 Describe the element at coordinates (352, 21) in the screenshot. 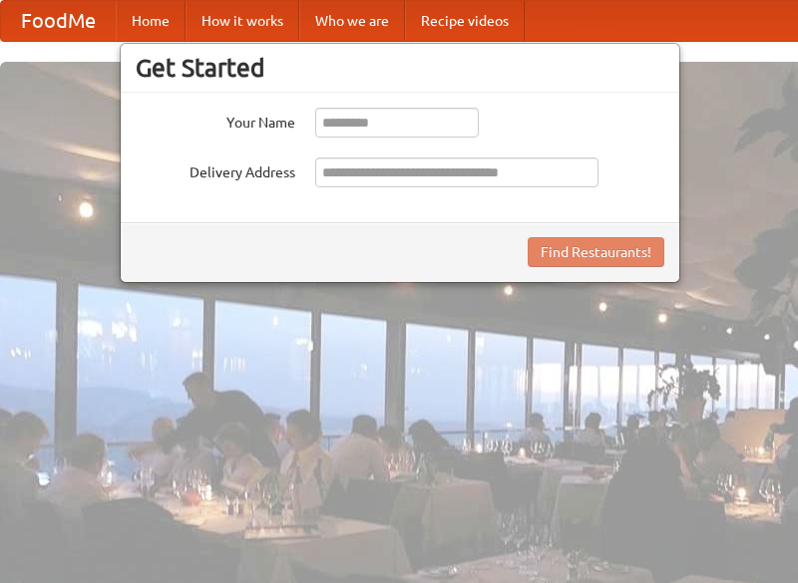

I see `a: Who we are` at that location.